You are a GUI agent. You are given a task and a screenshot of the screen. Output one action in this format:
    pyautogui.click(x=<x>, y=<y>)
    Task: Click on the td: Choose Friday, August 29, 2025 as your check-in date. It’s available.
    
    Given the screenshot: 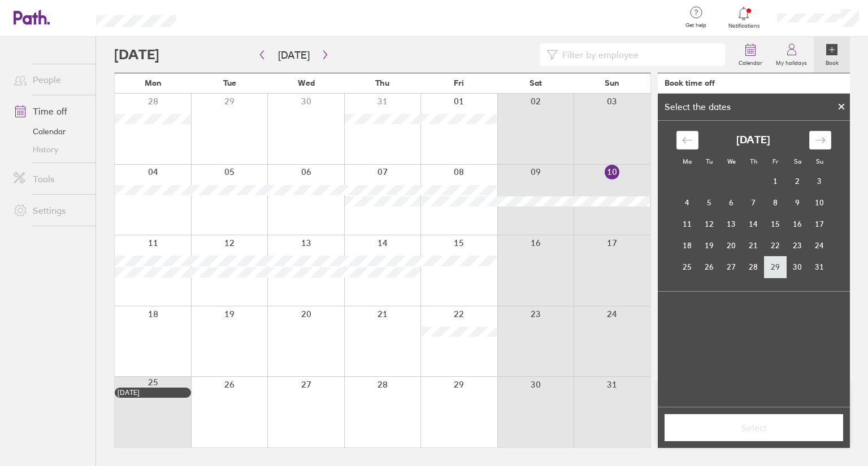 What is the action you would take?
    pyautogui.click(x=775, y=267)
    